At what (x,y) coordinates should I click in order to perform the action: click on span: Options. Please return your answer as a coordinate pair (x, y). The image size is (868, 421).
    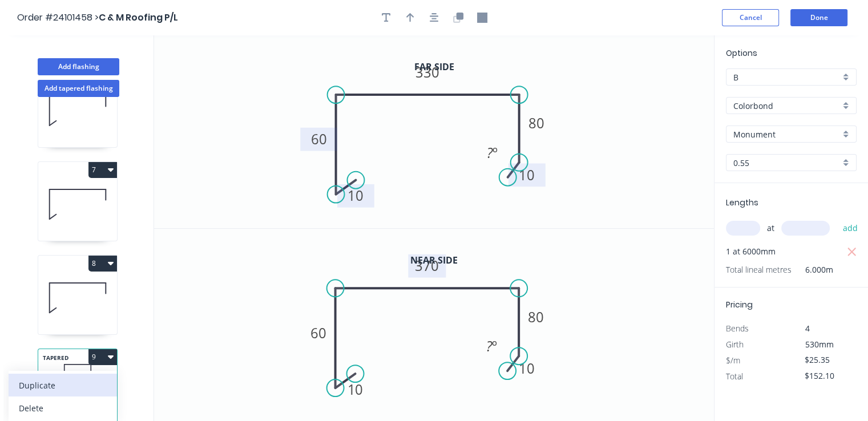
    Looking at the image, I should click on (741, 53).